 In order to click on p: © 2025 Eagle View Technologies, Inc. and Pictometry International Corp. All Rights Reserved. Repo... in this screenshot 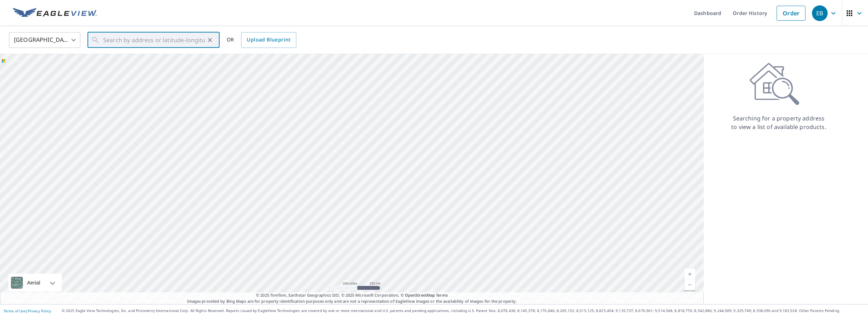, I will do `click(463, 311)`.